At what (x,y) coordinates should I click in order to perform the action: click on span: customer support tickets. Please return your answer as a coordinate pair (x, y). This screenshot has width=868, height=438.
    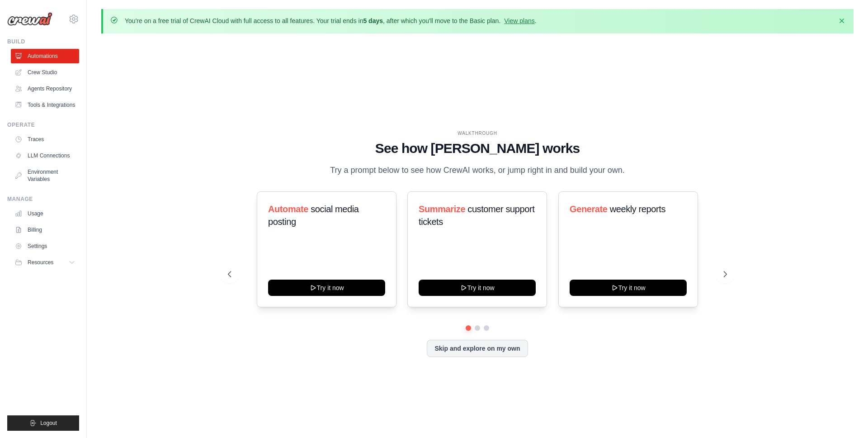
    Looking at the image, I should click on (477, 215).